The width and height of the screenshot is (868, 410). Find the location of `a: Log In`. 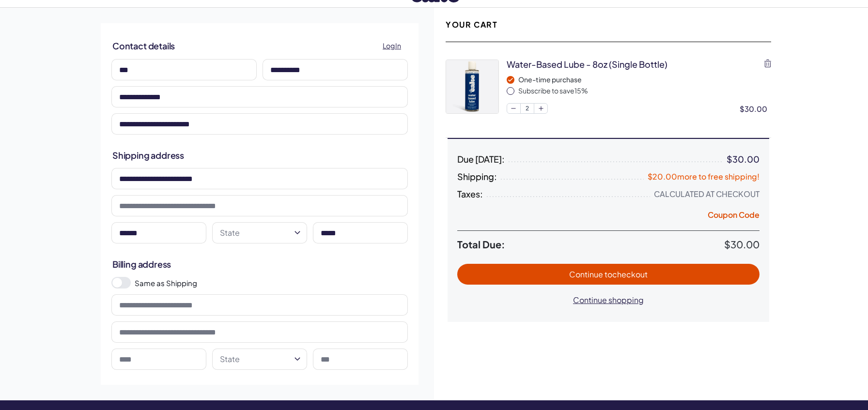

a: Log In is located at coordinates (392, 45).